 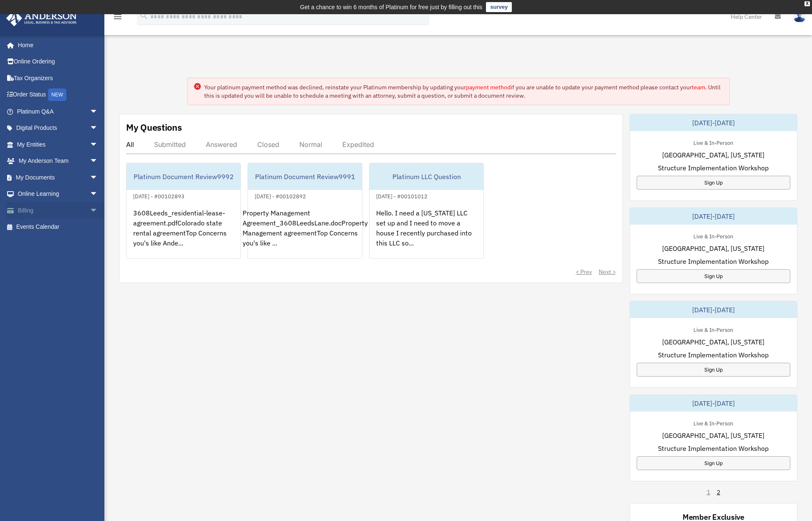 I want to click on i: menu, so click(x=118, y=17).